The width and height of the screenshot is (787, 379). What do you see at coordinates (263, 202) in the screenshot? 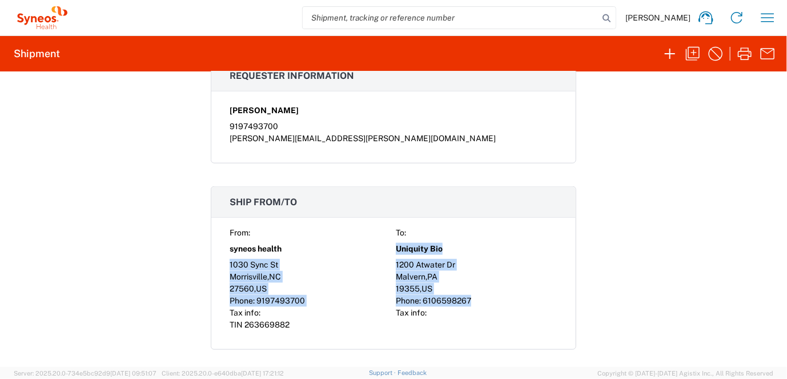
I see `span: Ship from/to` at bounding box center [263, 202].